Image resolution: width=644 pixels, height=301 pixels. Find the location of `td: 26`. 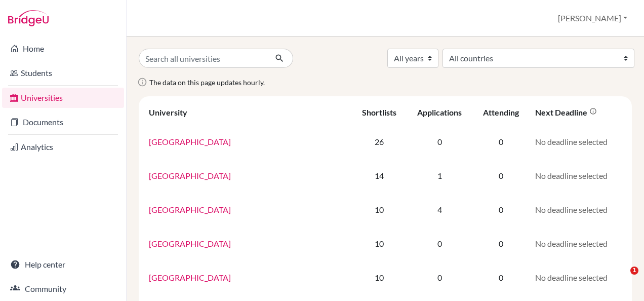

td: 26 is located at coordinates (379, 141).